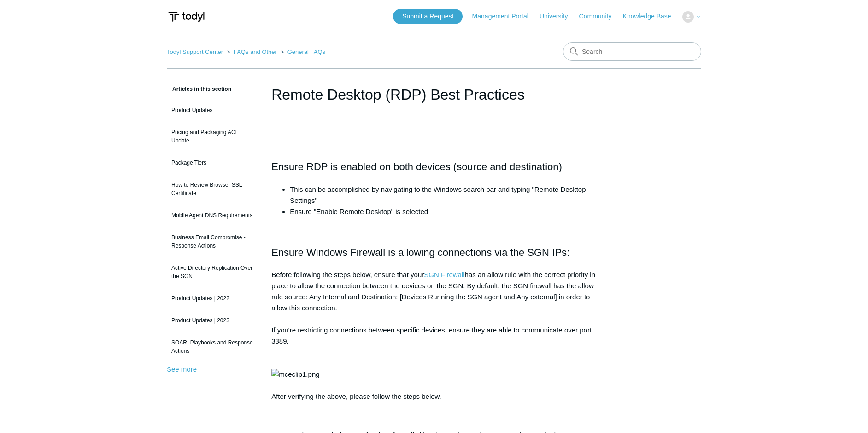 This screenshot has width=868, height=433. Describe the element at coordinates (212, 346) in the screenshot. I see `a: SOAR: Playbooks and Response Actions` at that location.